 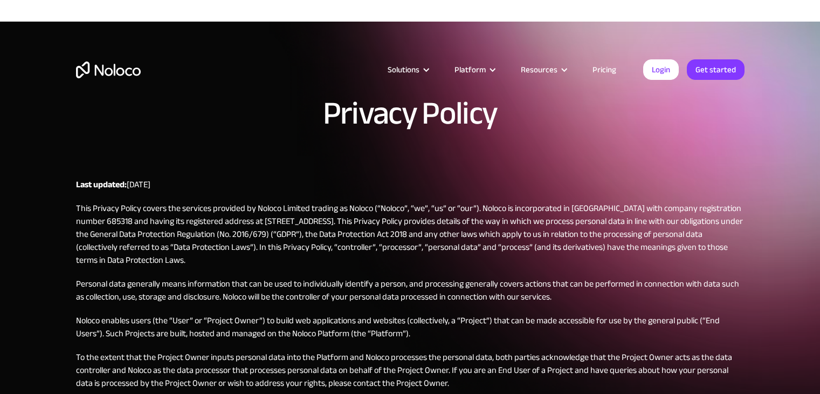 What do you see at coordinates (410, 327) in the screenshot?
I see `p: Noloco enables users (the “User” or “Project Owner”) to build web applications and websites (coll...` at bounding box center [410, 327].